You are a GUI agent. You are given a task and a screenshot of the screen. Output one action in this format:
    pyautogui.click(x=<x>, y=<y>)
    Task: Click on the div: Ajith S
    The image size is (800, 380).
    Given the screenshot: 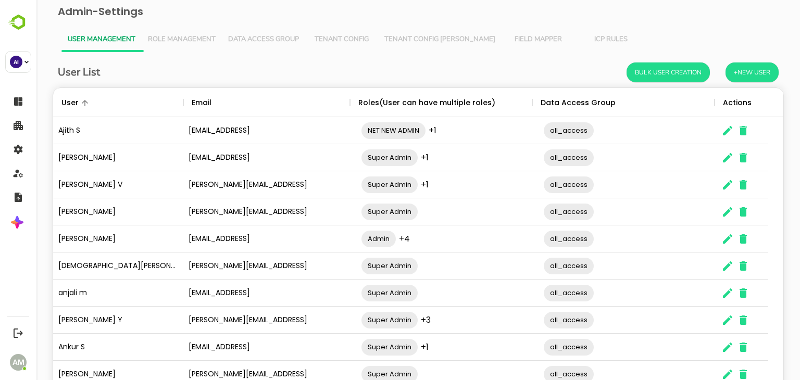 What is the action you would take?
    pyautogui.click(x=82, y=131)
    